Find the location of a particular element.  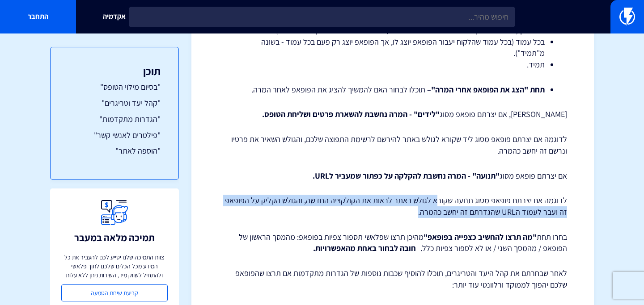

h3: תמיכה מלאה במעבר is located at coordinates (114, 237).